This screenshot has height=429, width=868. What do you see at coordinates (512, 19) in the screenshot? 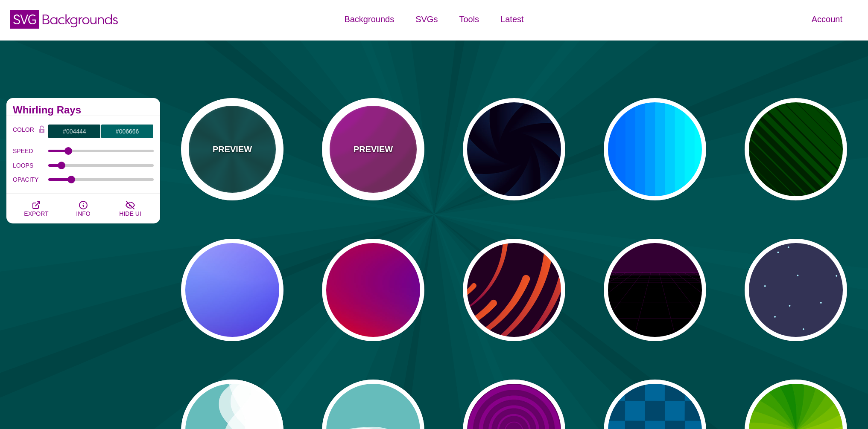
I see `a: Latest` at bounding box center [512, 19].